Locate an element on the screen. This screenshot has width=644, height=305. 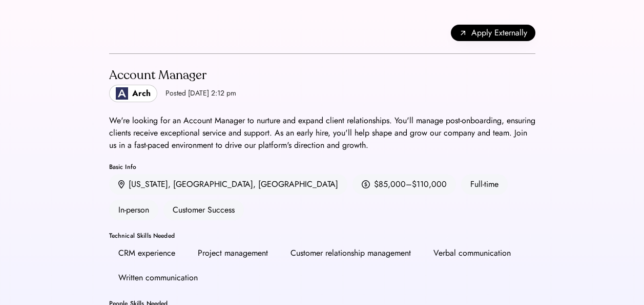
span: Apply Externally is located at coordinates (499, 33).